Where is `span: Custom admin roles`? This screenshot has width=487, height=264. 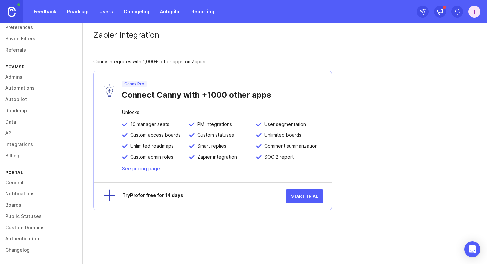 span: Custom admin roles is located at coordinates (150, 157).